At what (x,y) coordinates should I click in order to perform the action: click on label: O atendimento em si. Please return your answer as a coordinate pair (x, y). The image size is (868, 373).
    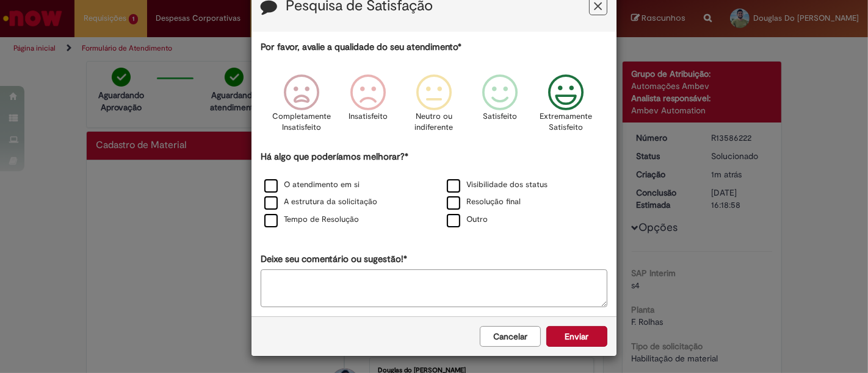
    Looking at the image, I should click on (312, 185).